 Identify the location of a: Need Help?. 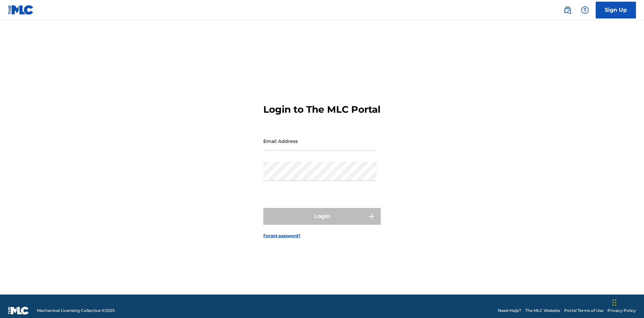
(510, 311).